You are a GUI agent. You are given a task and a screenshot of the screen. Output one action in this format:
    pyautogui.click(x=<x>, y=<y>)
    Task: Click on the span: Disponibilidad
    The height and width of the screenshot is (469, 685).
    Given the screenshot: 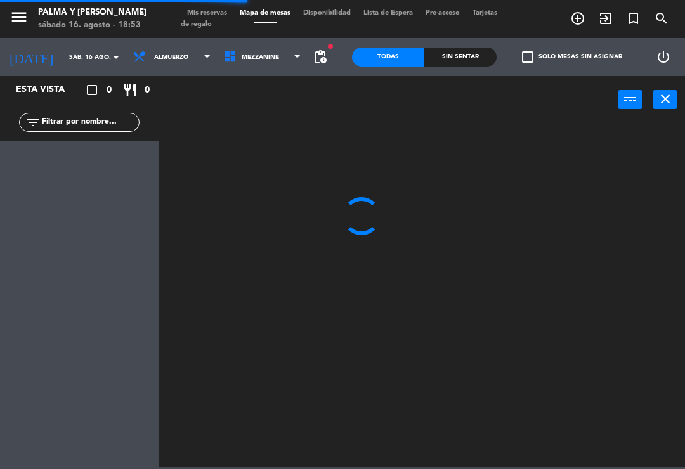 What is the action you would take?
    pyautogui.click(x=327, y=13)
    